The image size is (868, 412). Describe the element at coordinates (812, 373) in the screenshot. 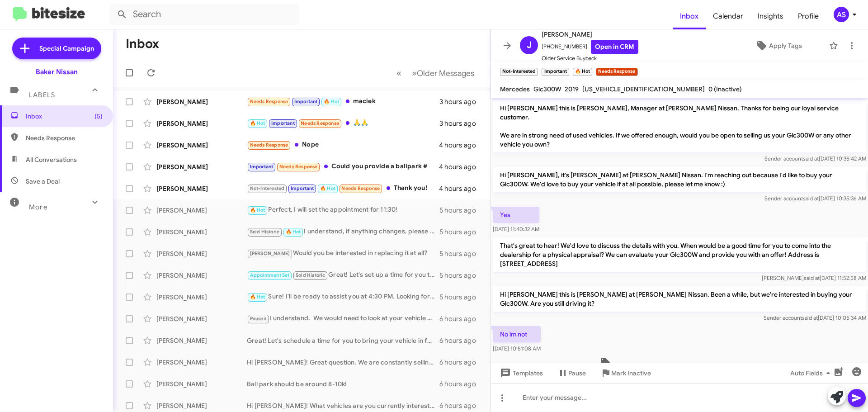

I see `button: Auto Fields` at that location.